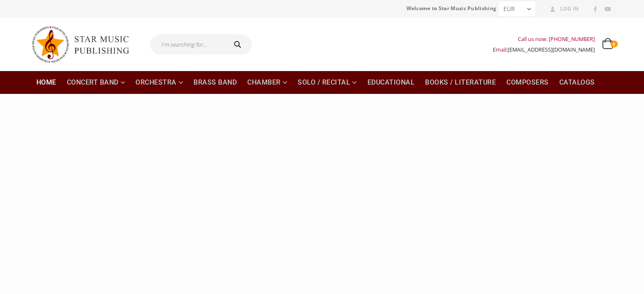 The image size is (644, 294). Describe the element at coordinates (544, 50) in the screenshot. I see `div: Email:` at that location.